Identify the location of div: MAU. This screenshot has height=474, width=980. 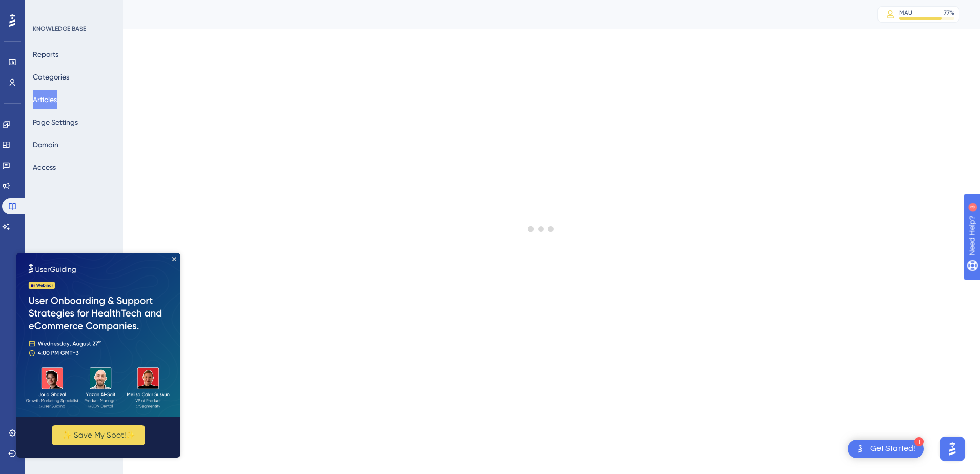
(906, 13).